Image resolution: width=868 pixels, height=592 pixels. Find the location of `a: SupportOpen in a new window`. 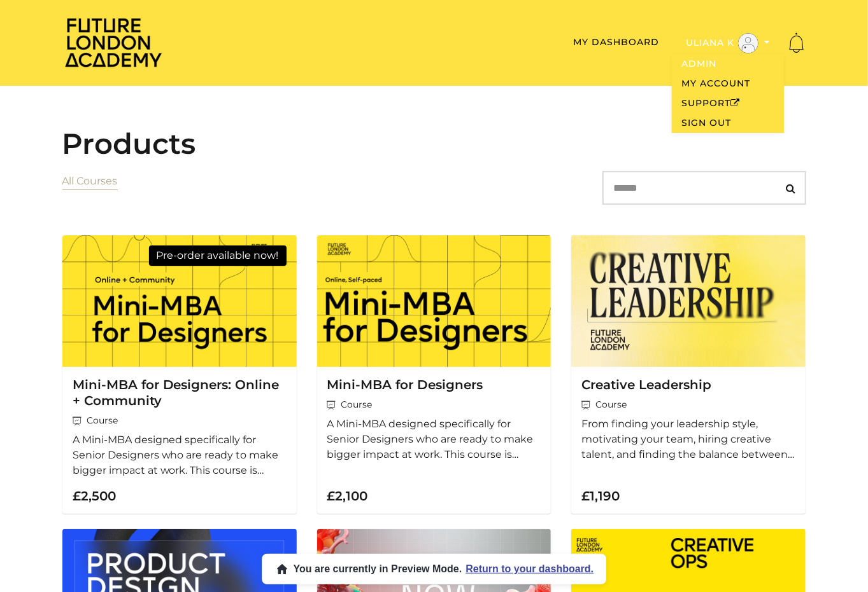

a: SupportOpen in a new window is located at coordinates (728, 103).